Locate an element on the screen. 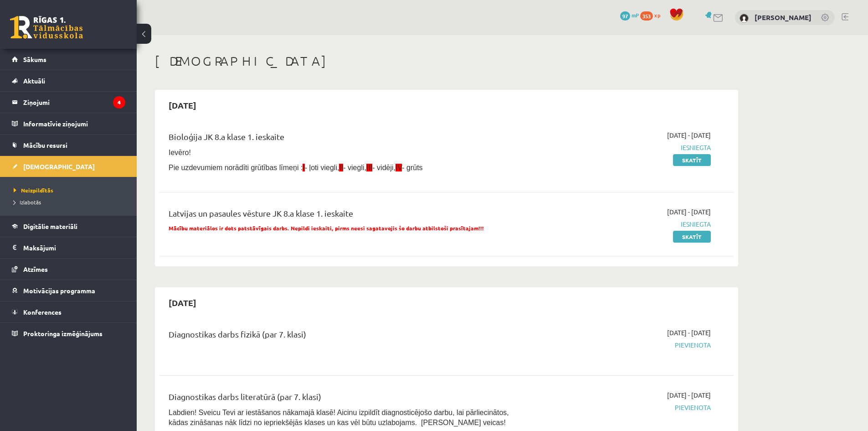 Image resolution: width=868 pixels, height=431 pixels. a: Sākums is located at coordinates (69, 60).